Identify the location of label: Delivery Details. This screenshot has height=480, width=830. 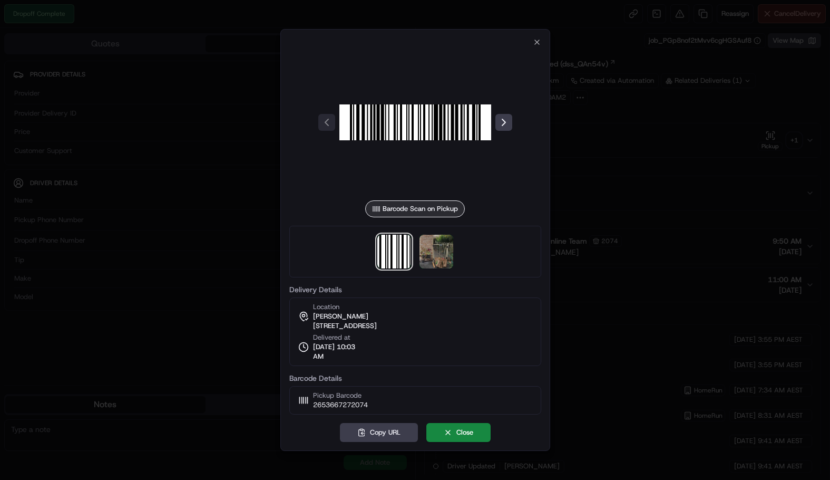
(415, 289).